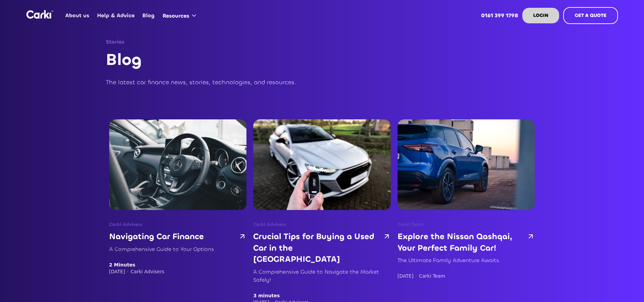 The image size is (644, 302). Describe the element at coordinates (541, 15) in the screenshot. I see `strong: LOGIN` at that location.